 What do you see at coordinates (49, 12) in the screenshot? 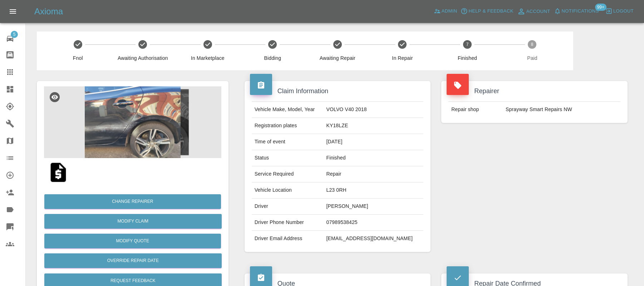
I see `h5: Axioma` at bounding box center [49, 12].